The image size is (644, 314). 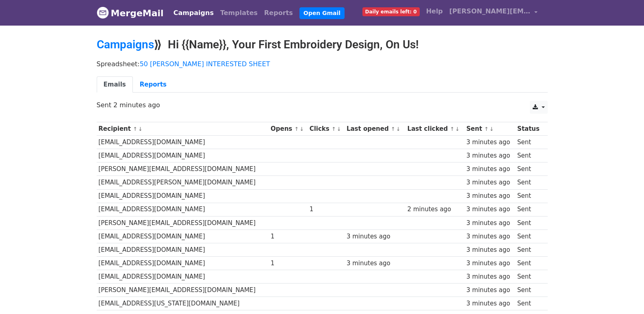 What do you see at coordinates (130, 13) in the screenshot?
I see `a: MergeMail` at bounding box center [130, 13].